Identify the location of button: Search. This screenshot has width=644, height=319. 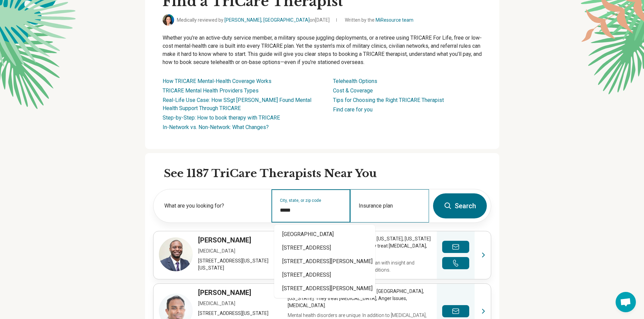
(460, 206).